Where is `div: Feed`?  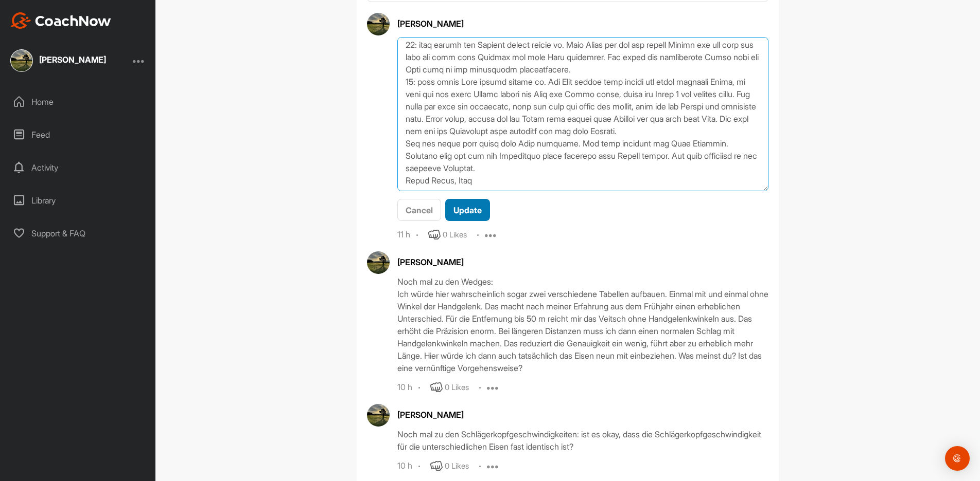
div: Feed is located at coordinates (78, 135).